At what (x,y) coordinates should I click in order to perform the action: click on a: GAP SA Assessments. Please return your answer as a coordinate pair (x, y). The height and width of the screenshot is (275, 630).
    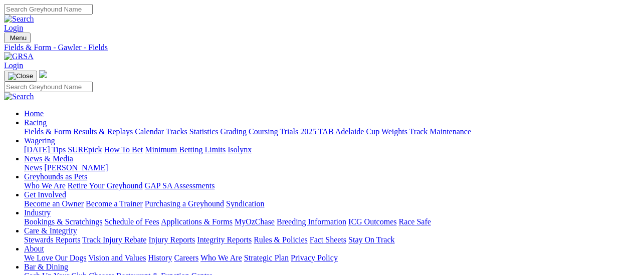
    Looking at the image, I should click on (180, 186).